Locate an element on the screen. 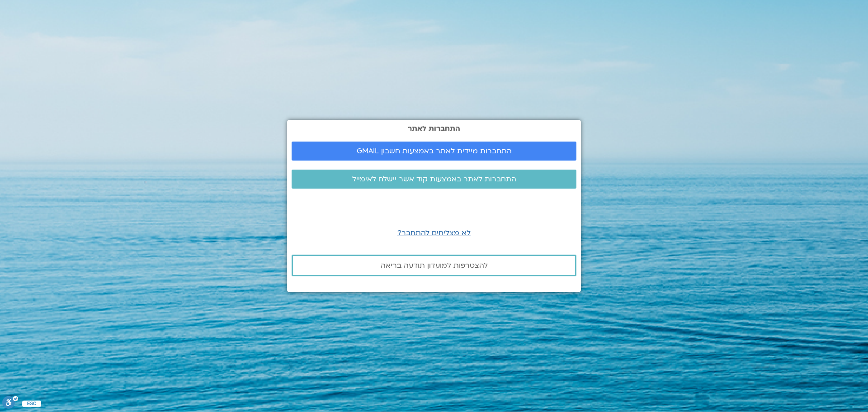 The width and height of the screenshot is (868, 412). a: לא מצליחים להתחבר? is located at coordinates (434, 233).